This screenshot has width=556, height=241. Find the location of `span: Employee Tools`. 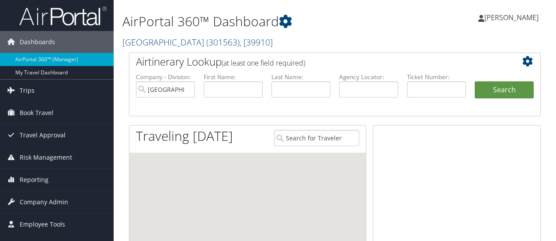

span: Employee Tools is located at coordinates (42, 224).